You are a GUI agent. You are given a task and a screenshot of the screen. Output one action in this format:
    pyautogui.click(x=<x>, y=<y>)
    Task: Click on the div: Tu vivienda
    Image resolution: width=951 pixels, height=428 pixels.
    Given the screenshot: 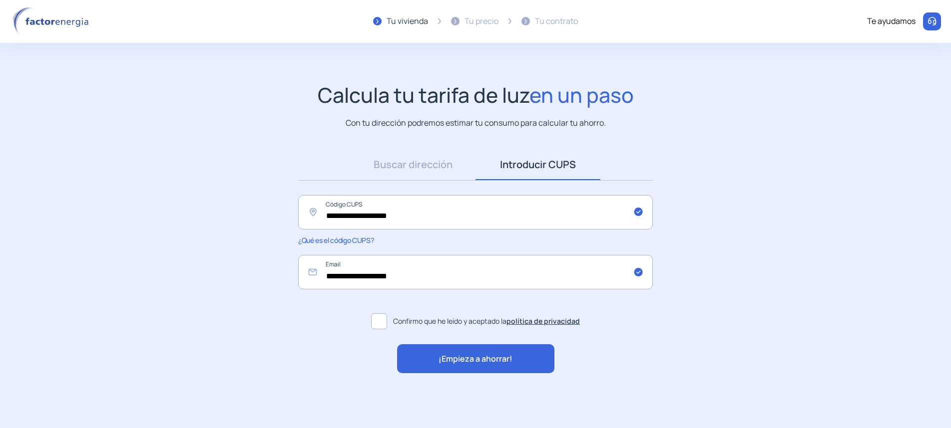 What is the action you would take?
    pyautogui.click(x=407, y=21)
    